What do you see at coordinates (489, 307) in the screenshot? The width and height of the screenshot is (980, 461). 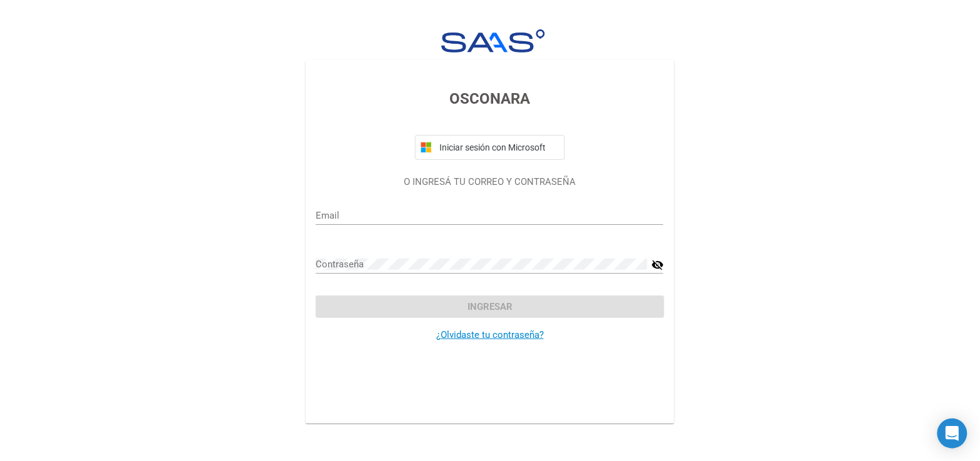 I see `button: Ingresar` at bounding box center [489, 307].